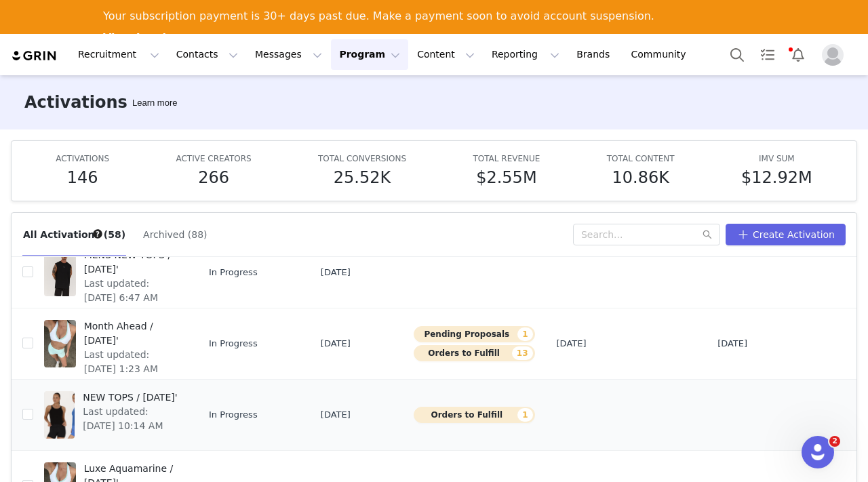 Image resolution: width=868 pixels, height=482 pixels. I want to click on a: View Invoices, so click(145, 39).